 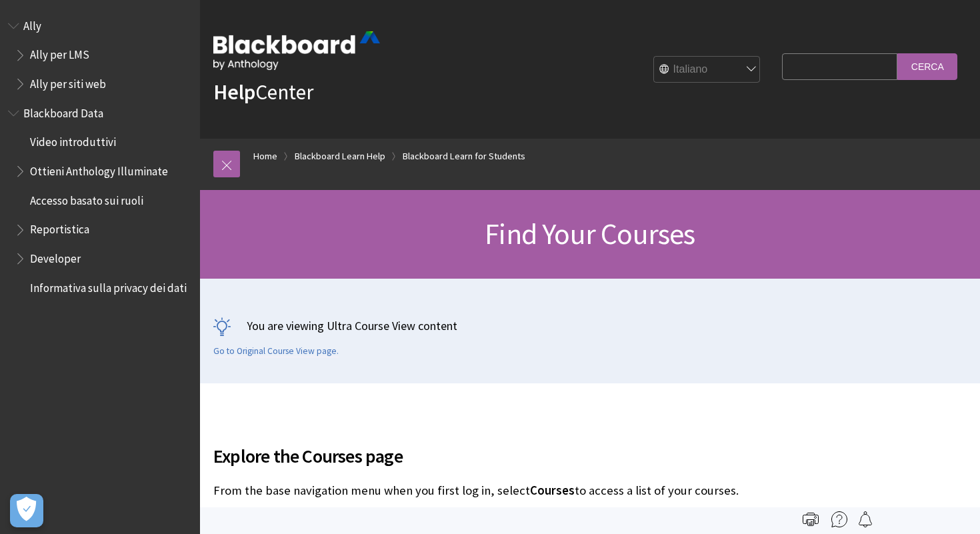 I want to click on p: From the base navigation menu when you first log in, select to access a list of your courses., so click(x=491, y=491).